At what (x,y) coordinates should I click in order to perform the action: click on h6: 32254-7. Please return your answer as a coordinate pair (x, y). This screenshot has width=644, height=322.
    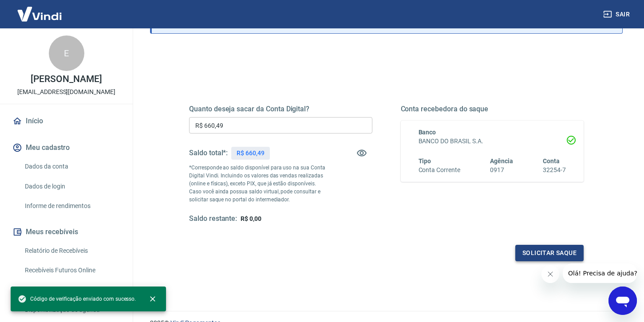
    Looking at the image, I should click on (555, 170).